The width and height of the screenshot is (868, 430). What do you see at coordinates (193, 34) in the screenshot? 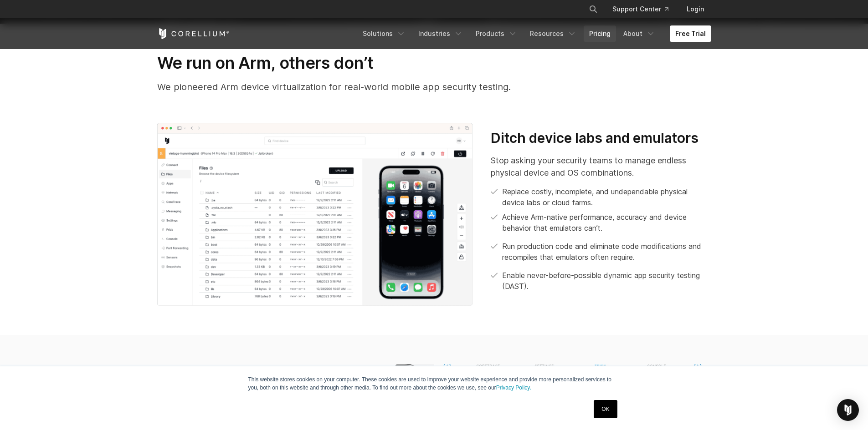
I see `a: Corellium Home` at bounding box center [193, 34].